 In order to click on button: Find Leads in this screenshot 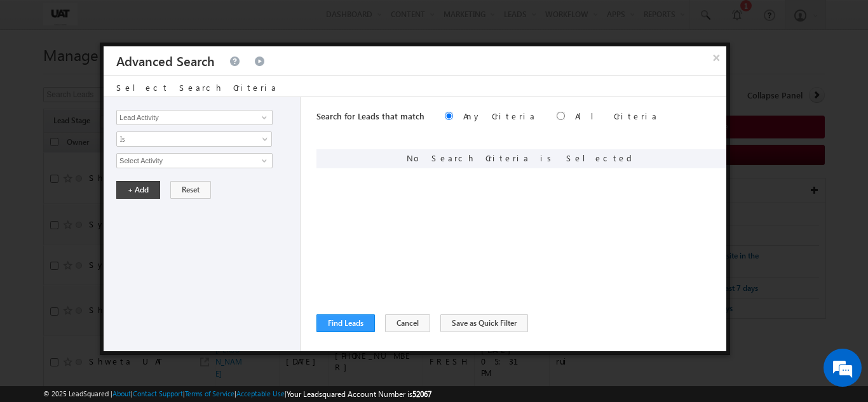, I will do `click(346, 323)`.